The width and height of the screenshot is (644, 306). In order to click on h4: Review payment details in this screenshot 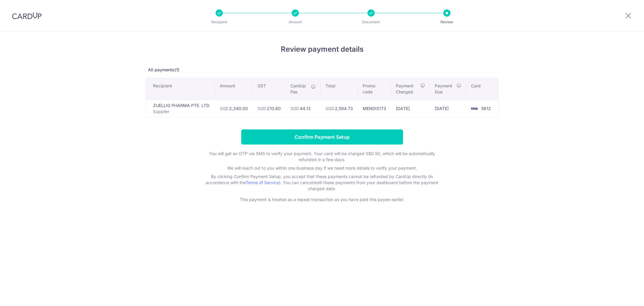, I will do `click(322, 49)`.